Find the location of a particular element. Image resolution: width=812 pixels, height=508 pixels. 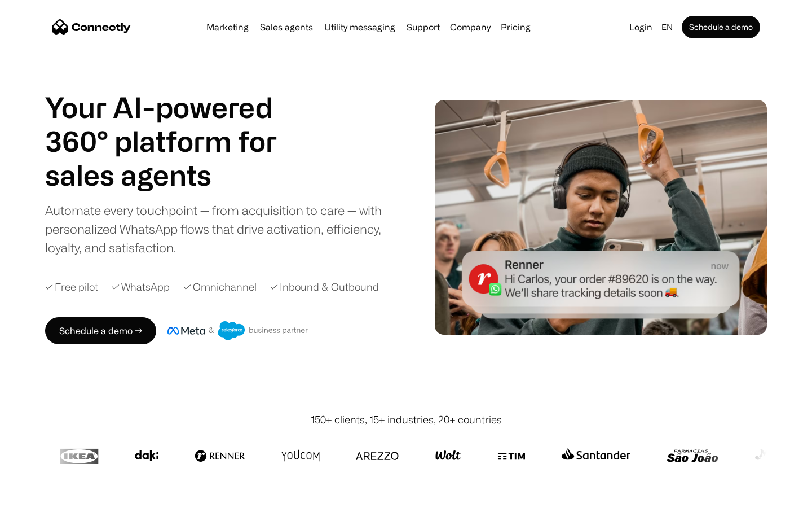

div: Company is located at coordinates (471, 27).